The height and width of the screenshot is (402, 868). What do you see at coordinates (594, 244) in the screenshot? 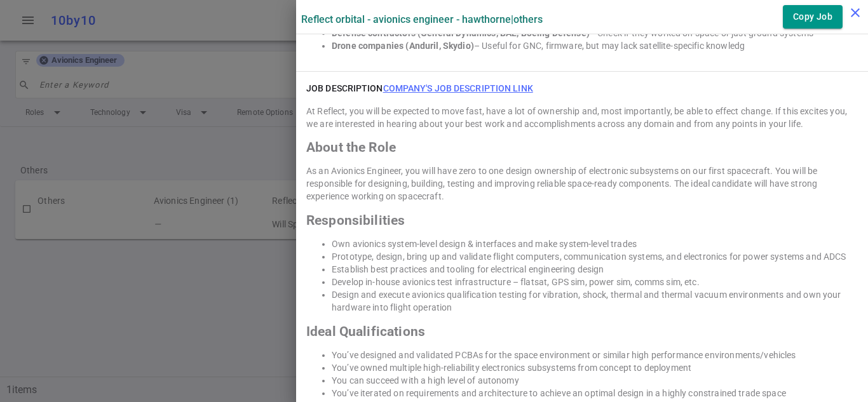
I see `li: Own avionics system-level design & interfaces and make system-level trades` at bounding box center [594, 244].